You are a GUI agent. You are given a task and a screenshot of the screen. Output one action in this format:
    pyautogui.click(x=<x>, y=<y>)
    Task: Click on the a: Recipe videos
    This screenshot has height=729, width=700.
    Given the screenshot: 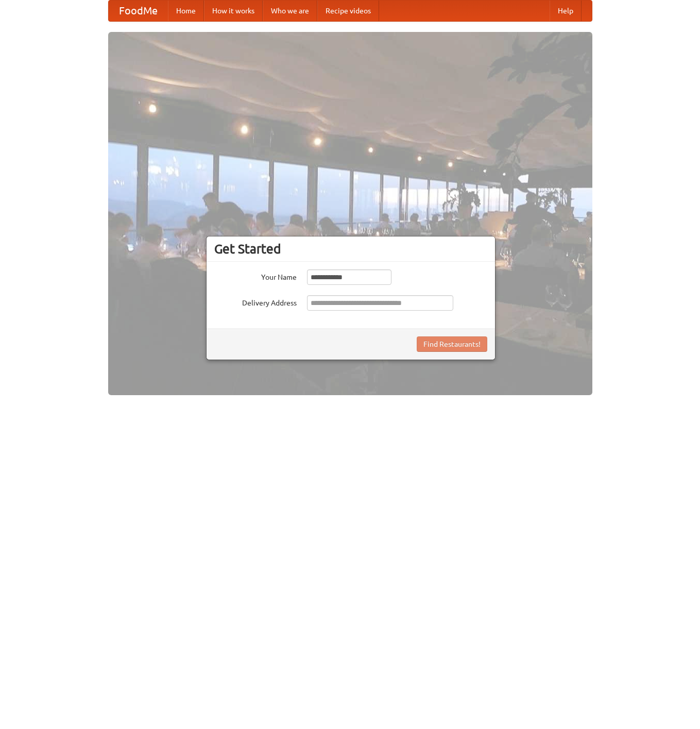 What is the action you would take?
    pyautogui.click(x=348, y=11)
    